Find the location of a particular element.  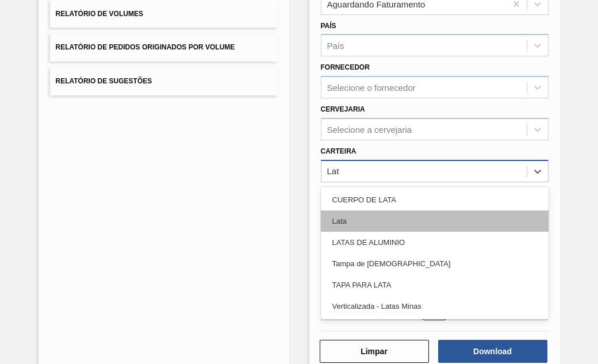

label: Fornecedor is located at coordinates (345, 67).